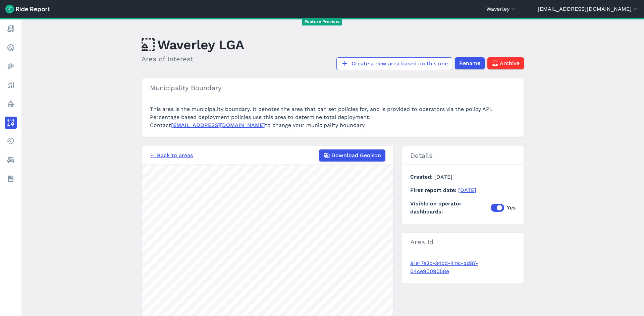 This screenshot has height=316, width=644. What do you see at coordinates (11, 29) in the screenshot?
I see `a: Report` at bounding box center [11, 29].